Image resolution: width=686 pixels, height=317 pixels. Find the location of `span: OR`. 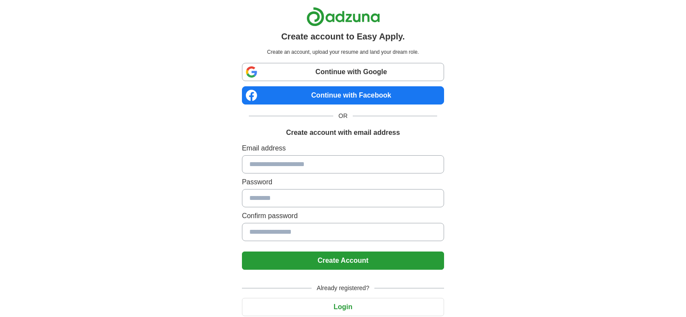

span: OR is located at coordinates (343, 116).